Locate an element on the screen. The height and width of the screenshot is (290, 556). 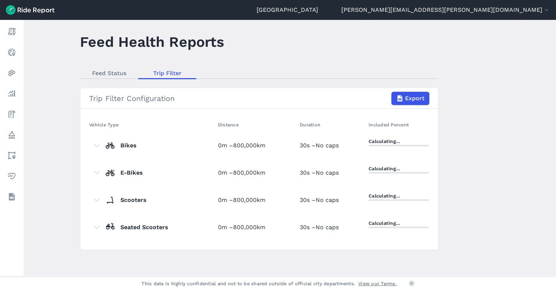
span: Seated Scooters is located at coordinates (144, 227).